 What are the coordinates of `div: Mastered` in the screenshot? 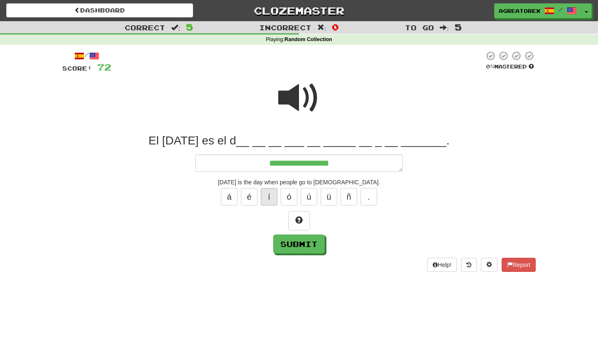 It's located at (510, 67).